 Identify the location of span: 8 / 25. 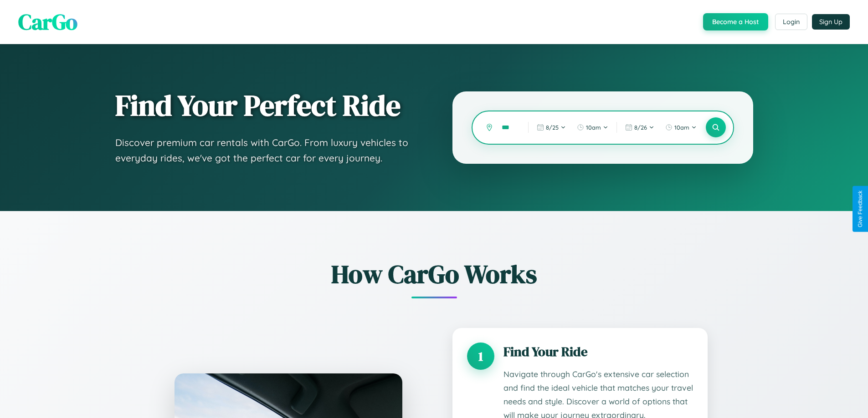
(552, 127).